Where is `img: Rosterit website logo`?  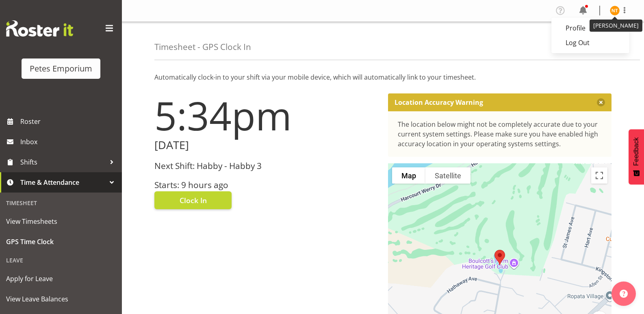 img: Rosterit website logo is located at coordinates (39, 28).